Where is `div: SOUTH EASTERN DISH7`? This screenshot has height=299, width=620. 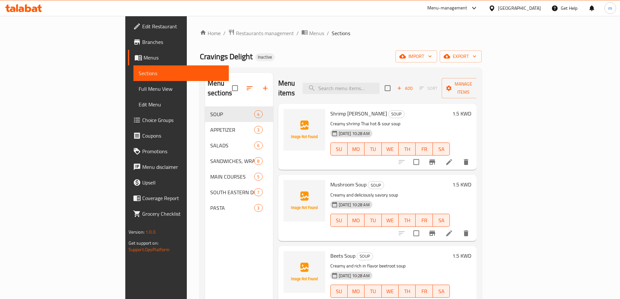
div: SOUTH EASTERN DISH7 is located at coordinates (239, 192).